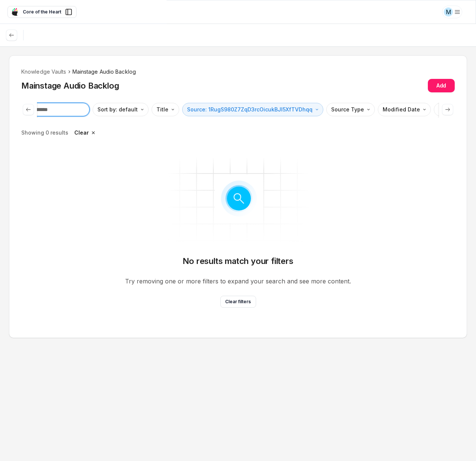 This screenshot has width=476, height=461. What do you see at coordinates (166, 110) in the screenshot?
I see `button: Title` at bounding box center [166, 110].